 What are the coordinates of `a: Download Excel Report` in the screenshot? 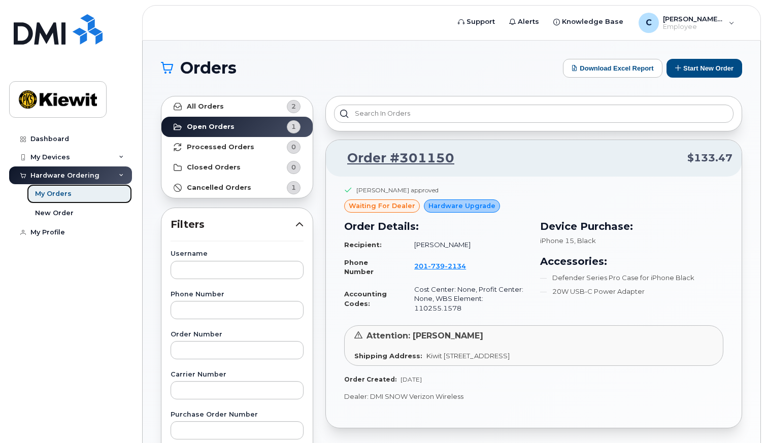 It's located at (612, 68).